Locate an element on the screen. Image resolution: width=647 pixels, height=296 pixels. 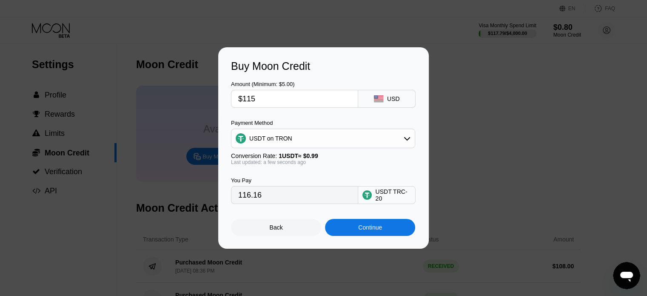
div: Payment Method is located at coordinates (323, 123).